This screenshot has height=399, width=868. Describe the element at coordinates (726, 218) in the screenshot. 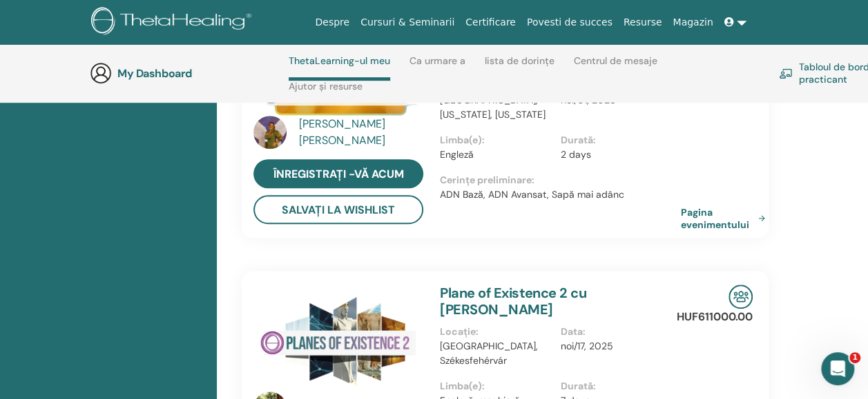

I see `a: Pagina evenimentului` at that location.